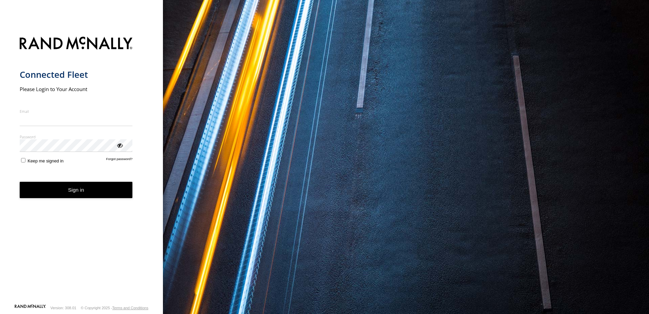 The height and width of the screenshot is (314, 649). Describe the element at coordinates (76, 89) in the screenshot. I see `h2: Please Login to Your Account` at that location.